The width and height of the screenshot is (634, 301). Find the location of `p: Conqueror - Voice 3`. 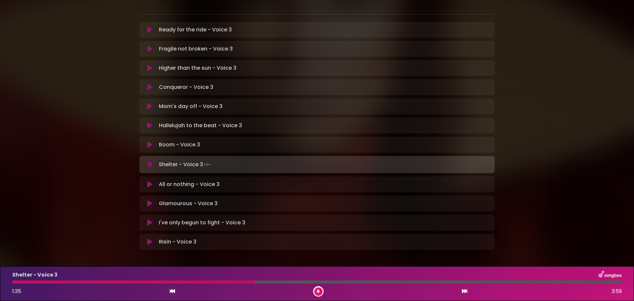

p: Conqueror - Voice 3 is located at coordinates (186, 87).